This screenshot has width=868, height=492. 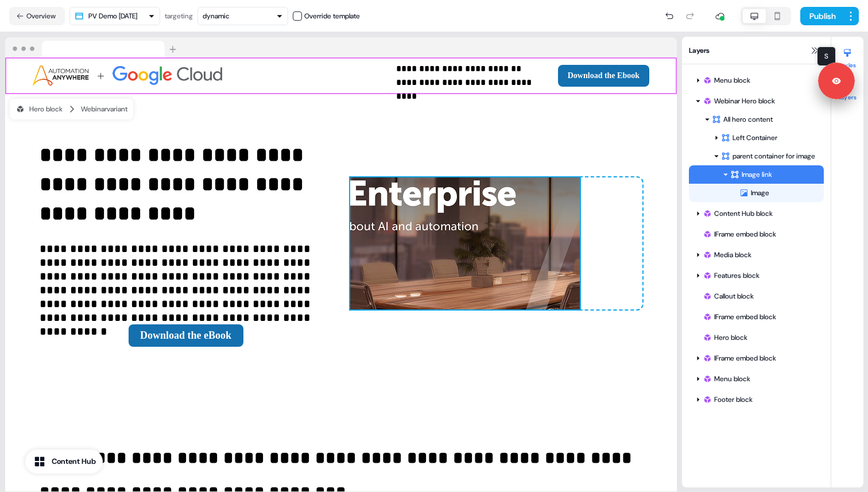 What do you see at coordinates (216, 16) in the screenshot?
I see `div: dynamic` at bounding box center [216, 16].